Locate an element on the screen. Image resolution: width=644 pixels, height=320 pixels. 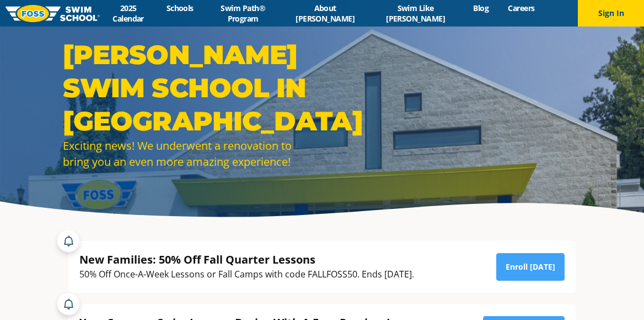
a: 2025 Calendar is located at coordinates (128, 13).